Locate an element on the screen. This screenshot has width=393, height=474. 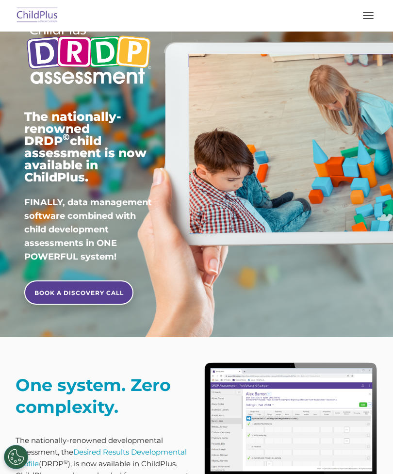
span: The nationally-renowned DRDP child assessment is now available in ChildPlus. is located at coordinates (85, 146).